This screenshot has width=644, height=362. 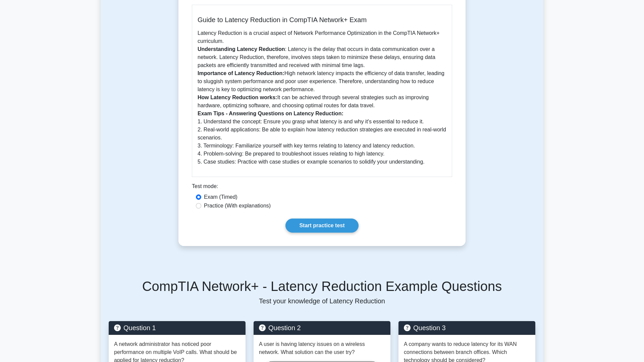 What do you see at coordinates (240, 73) in the screenshot?
I see `b: Importance of Latency Reduction:` at bounding box center [240, 73].